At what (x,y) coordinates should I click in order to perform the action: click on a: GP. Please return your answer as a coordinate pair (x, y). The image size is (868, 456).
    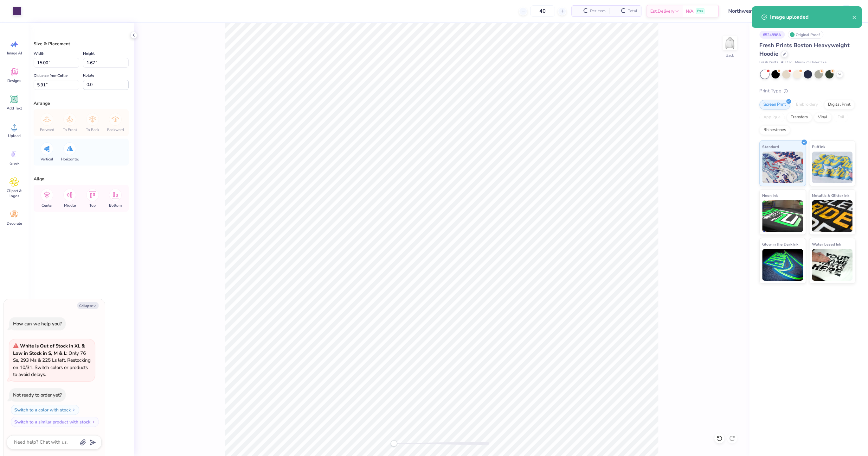
    Looking at the image, I should click on (842, 11).